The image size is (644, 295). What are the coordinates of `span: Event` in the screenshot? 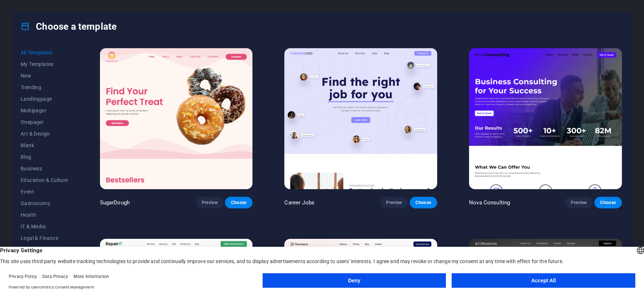 It's located at (44, 192).